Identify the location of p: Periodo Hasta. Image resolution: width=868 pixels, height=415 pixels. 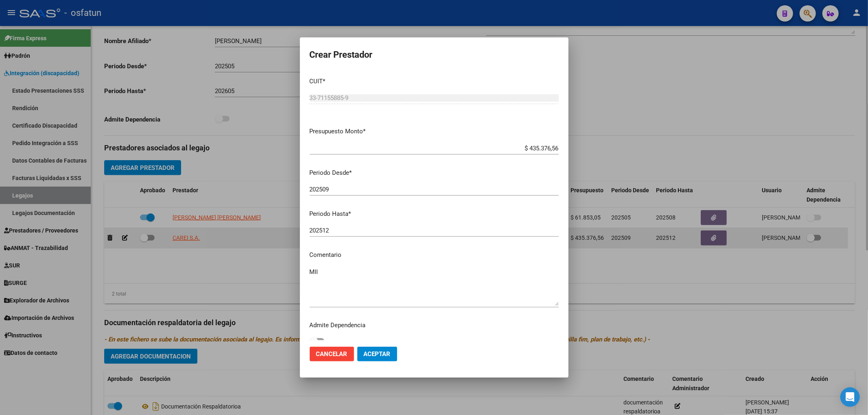
(434, 214).